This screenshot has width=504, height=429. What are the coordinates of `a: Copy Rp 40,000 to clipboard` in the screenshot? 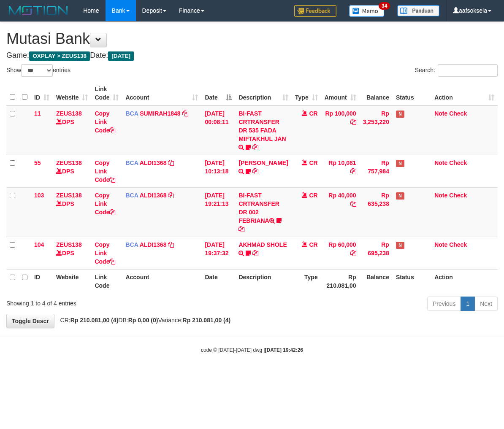 It's located at (353, 204).